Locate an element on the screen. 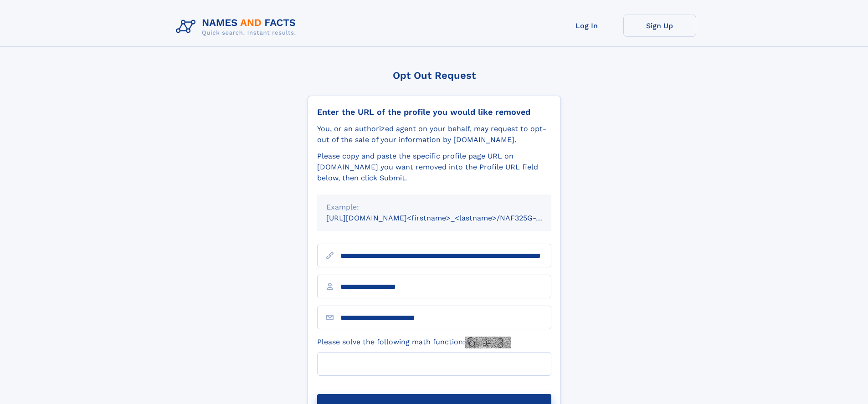 Image resolution: width=868 pixels, height=404 pixels. a: Sign Up is located at coordinates (660, 26).